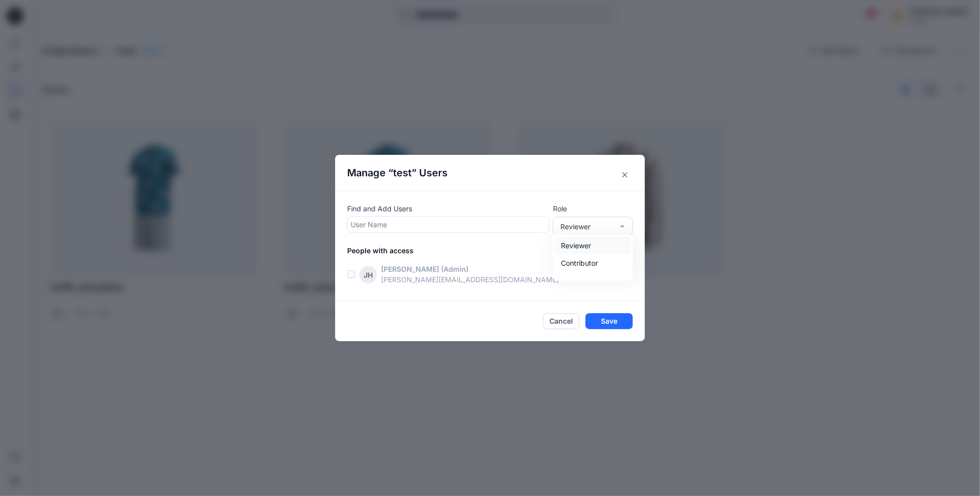  I want to click on button: Save, so click(609, 321).